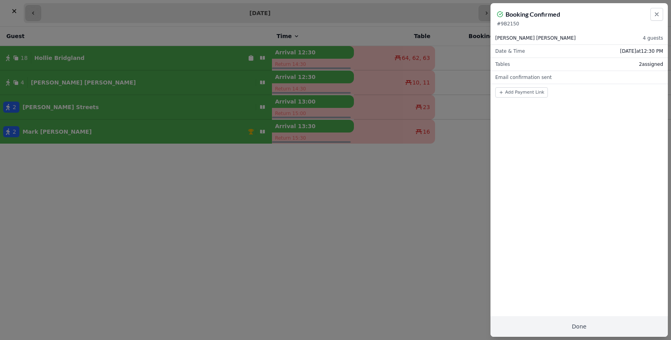  What do you see at coordinates (510, 51) in the screenshot?
I see `span: Date & Time` at bounding box center [510, 51].